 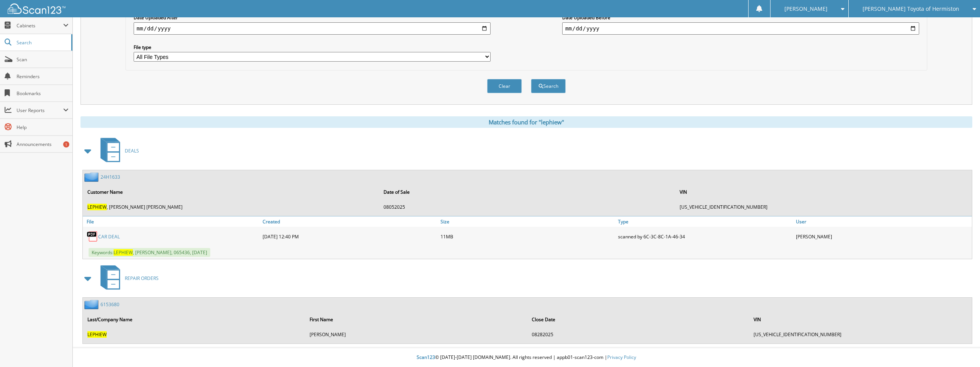 I want to click on a: CAR DEAL, so click(x=109, y=236).